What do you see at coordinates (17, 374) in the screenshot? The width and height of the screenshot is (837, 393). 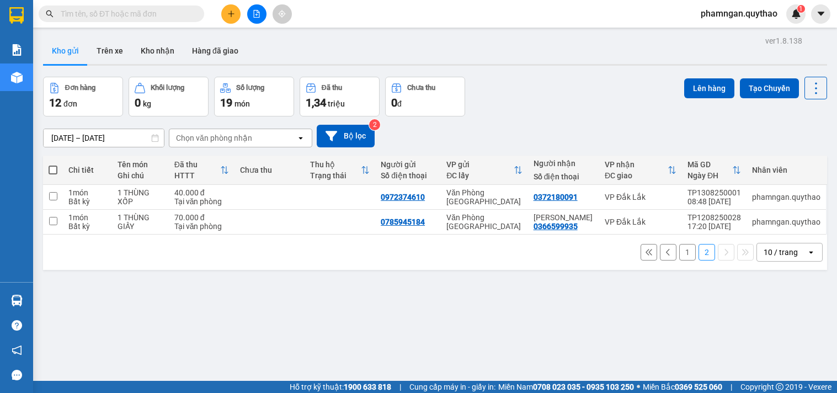 I see `span: message` at bounding box center [17, 374].